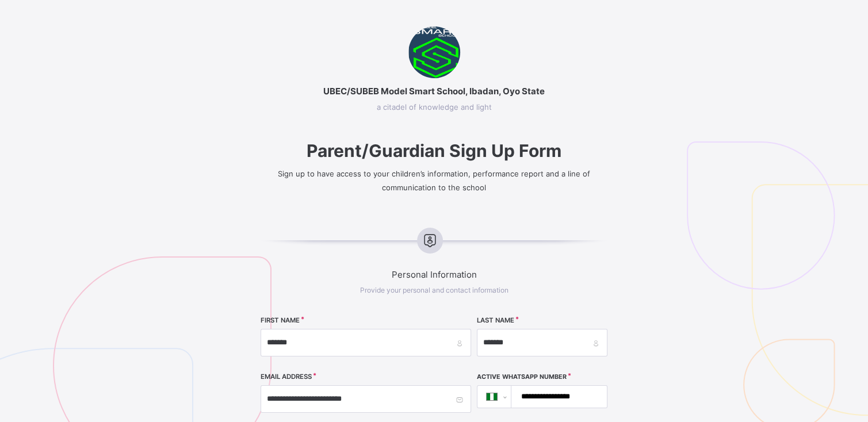  I want to click on span: Provide your personal and contact information, so click(434, 290).